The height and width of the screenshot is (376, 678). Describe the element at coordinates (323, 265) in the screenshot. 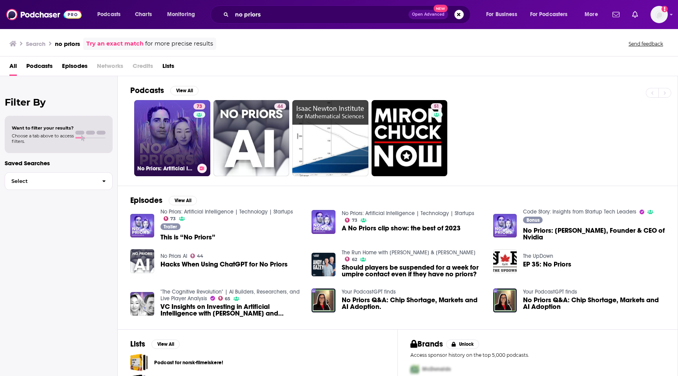

I see `img: Should players be suspended for a week for umpire contact even if they have no priors?` at that location.